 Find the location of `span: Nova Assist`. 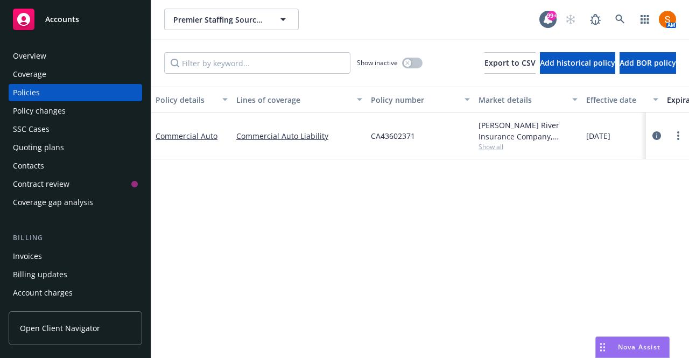

span: Nova Assist is located at coordinates (639, 347).